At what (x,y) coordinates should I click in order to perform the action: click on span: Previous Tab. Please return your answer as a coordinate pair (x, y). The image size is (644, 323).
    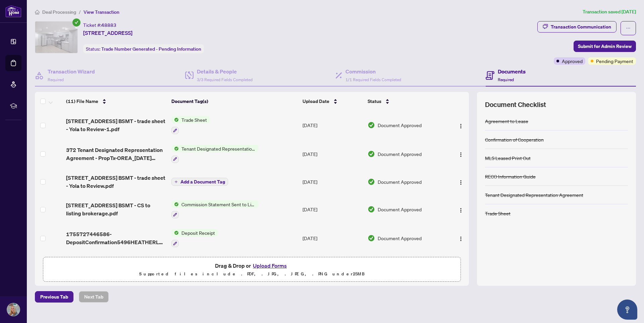
    Looking at the image, I should click on (54, 297).